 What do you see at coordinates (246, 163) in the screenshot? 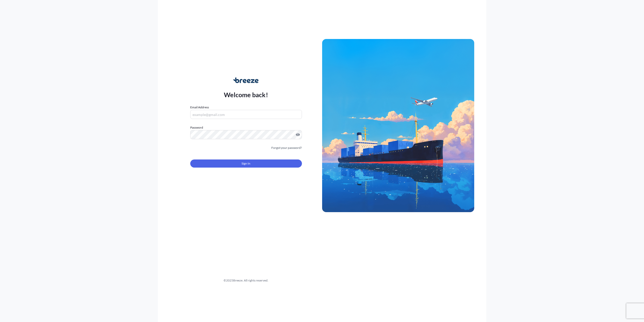
I see `button: Sign In` at bounding box center [246, 163].